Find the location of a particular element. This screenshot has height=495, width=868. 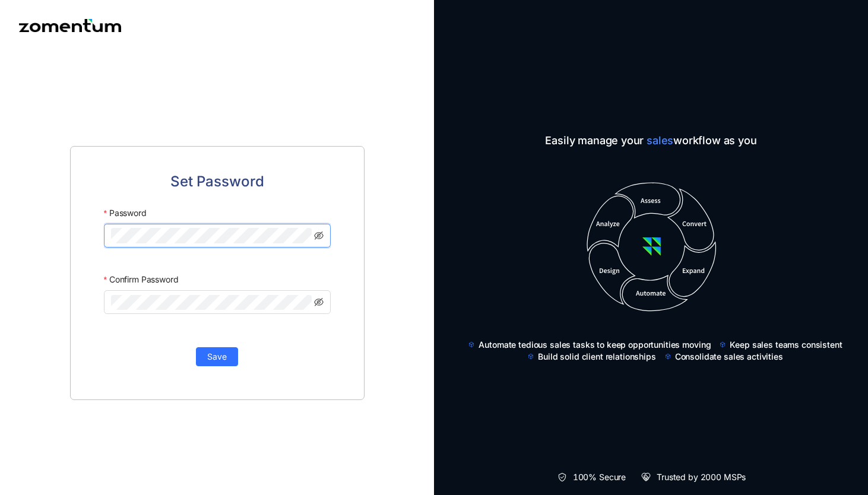

span: Keep sales teams consistent is located at coordinates (786, 345).